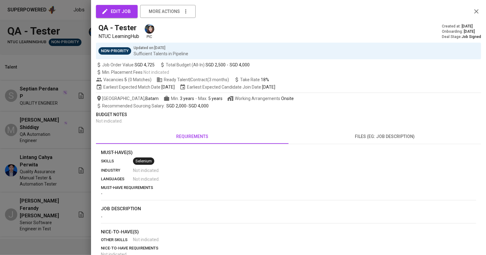  What do you see at coordinates (125, 80) in the screenshot?
I see `span: 5` at bounding box center [125, 80].